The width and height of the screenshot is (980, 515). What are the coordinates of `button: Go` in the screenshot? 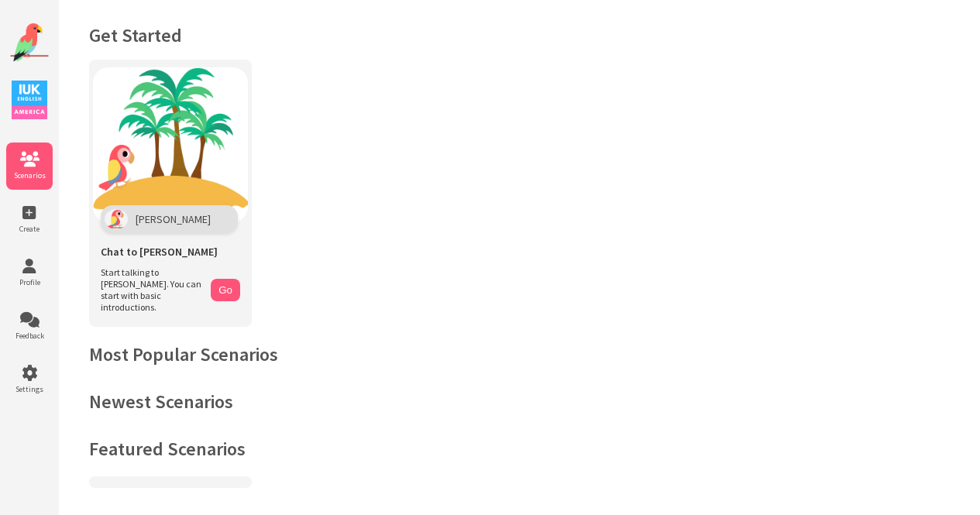 It's located at (225, 290).